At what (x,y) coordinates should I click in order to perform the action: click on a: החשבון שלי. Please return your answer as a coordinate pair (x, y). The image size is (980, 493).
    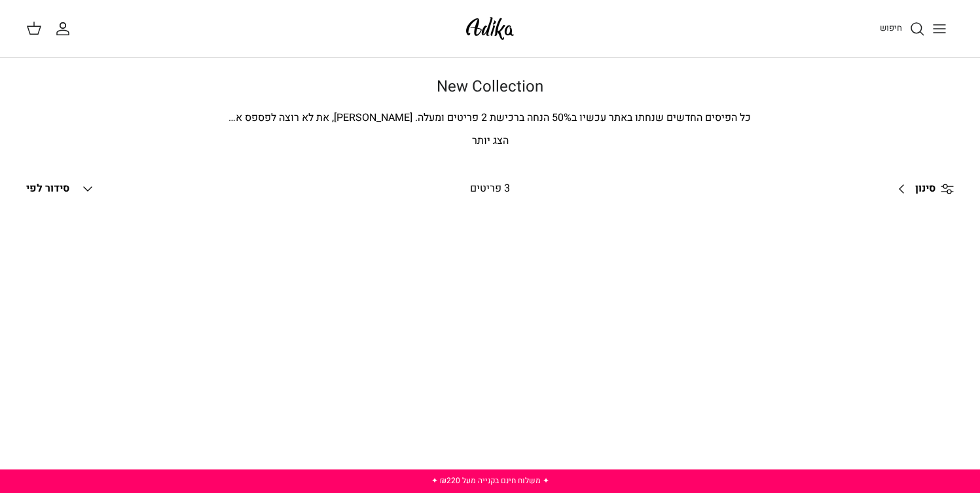
    Looking at the image, I should click on (66, 29).